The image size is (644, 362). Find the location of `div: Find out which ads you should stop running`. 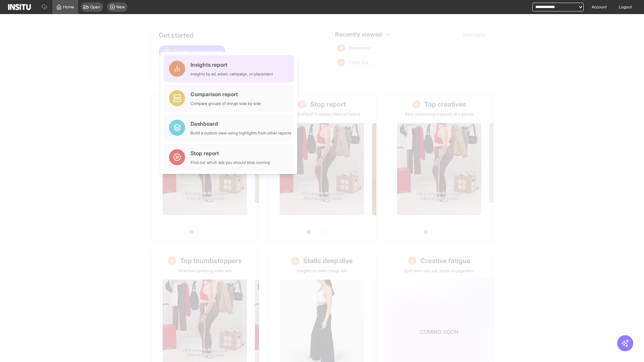

div: Find out which ads you should stop running is located at coordinates (230, 163).